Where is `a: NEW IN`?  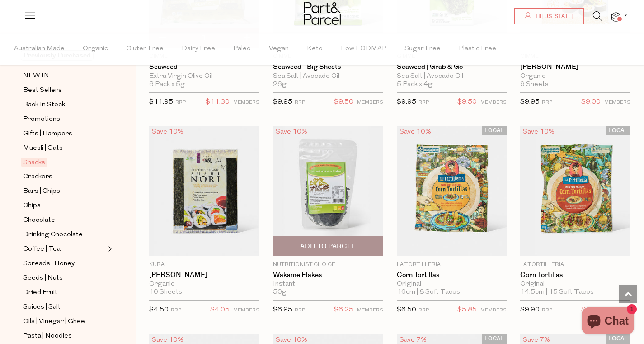
a: NEW IN is located at coordinates (65, 75).